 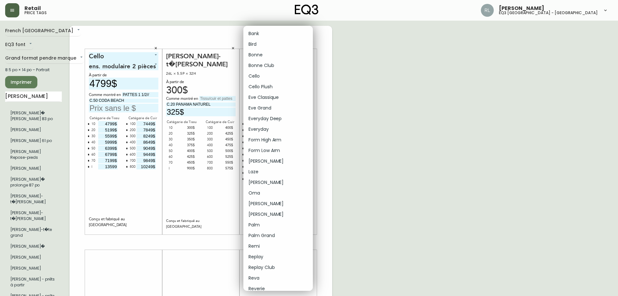 I want to click on li: Eve Grand, so click(x=278, y=108).